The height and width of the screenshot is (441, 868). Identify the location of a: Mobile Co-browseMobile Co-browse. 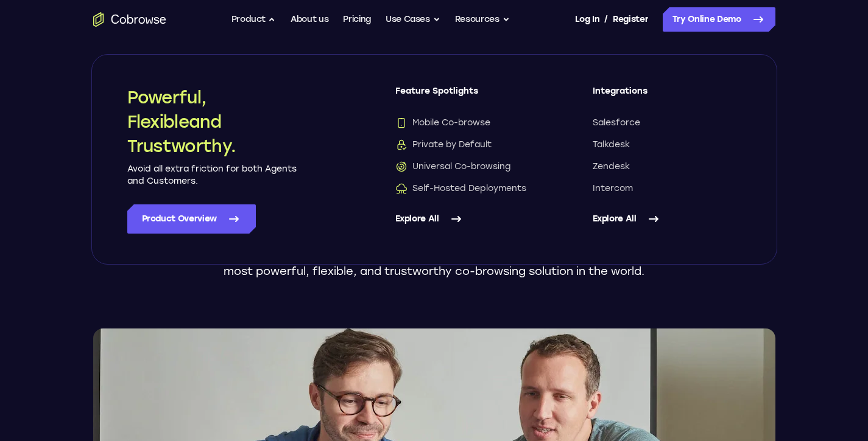
(470, 123).